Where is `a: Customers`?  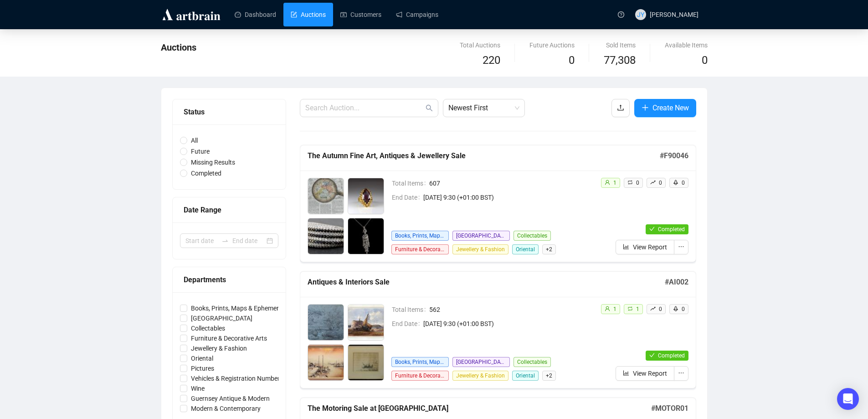
a: Customers is located at coordinates (361, 15).